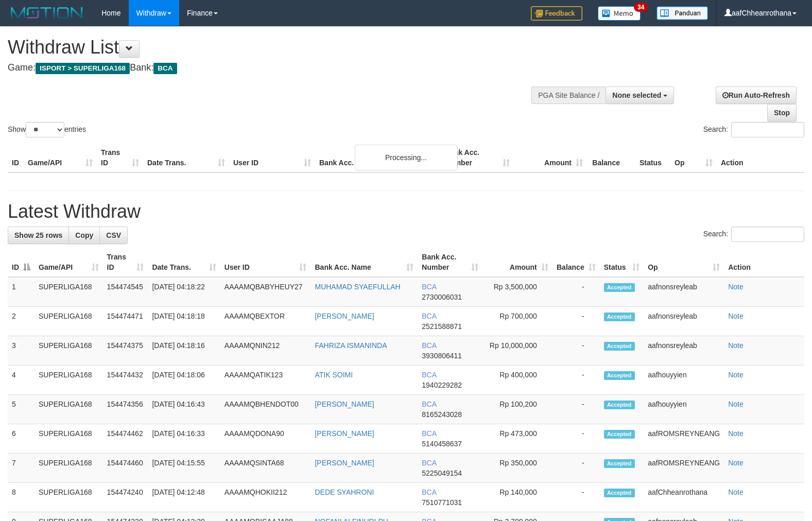  What do you see at coordinates (82, 69) in the screenshot?
I see `span: ISPORT > SUPERLIGA168` at bounding box center [82, 69].